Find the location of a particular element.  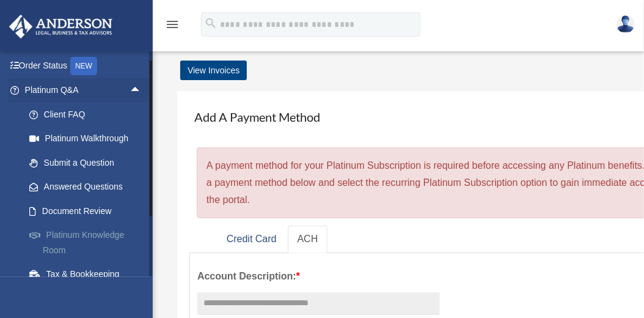

a: ACH is located at coordinates (308, 239).